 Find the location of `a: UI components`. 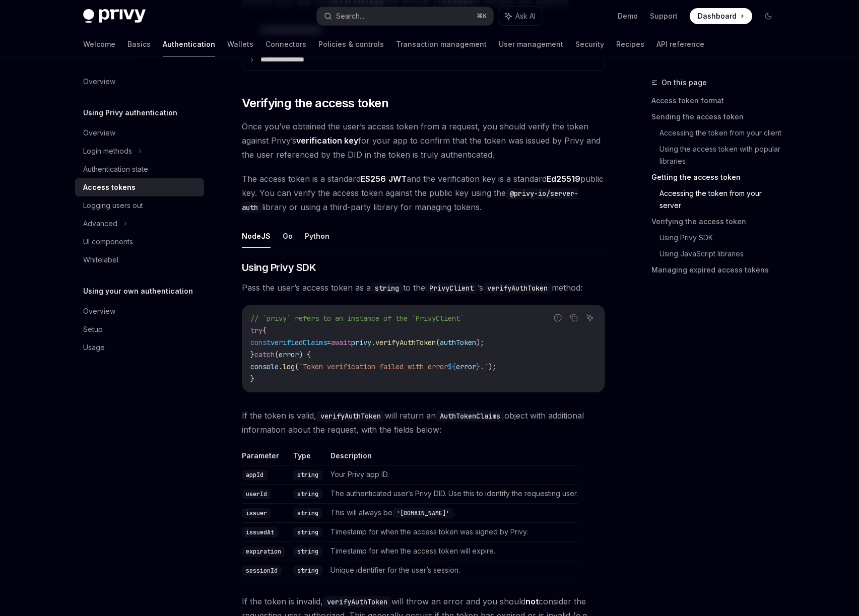

a: UI components is located at coordinates (140, 242).